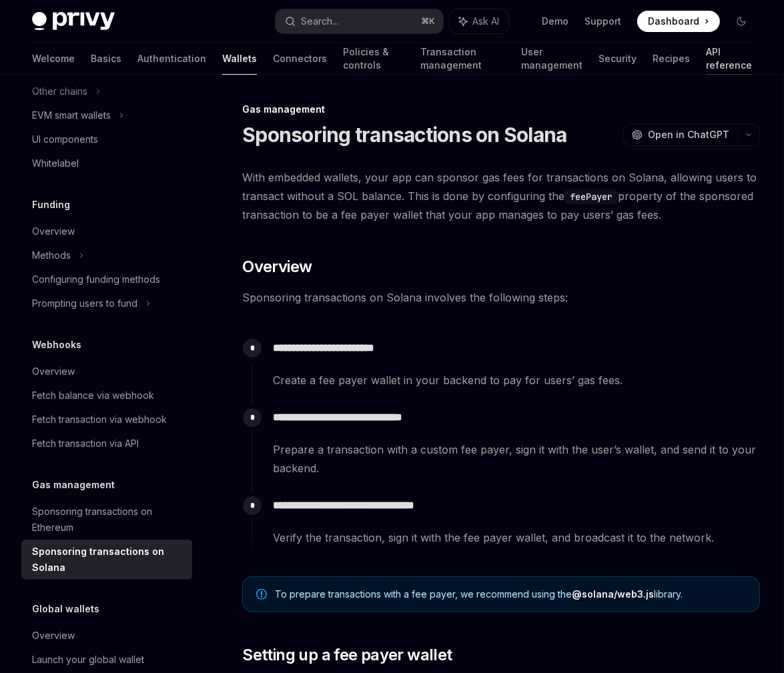  What do you see at coordinates (240, 59) in the screenshot?
I see `a: Wallets` at bounding box center [240, 59].